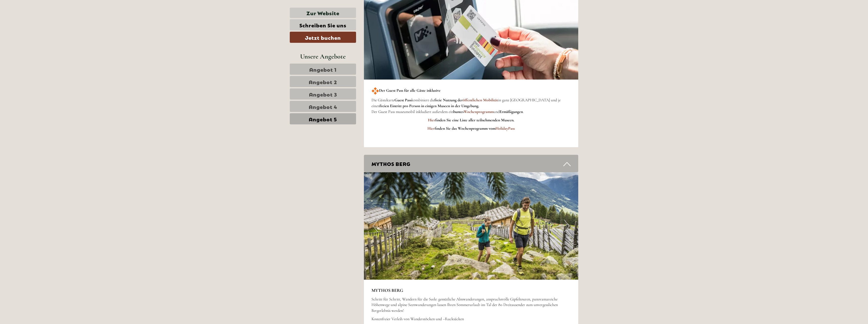 The image size is (868, 324). I want to click on a: öffentlichen Mobilität, so click(480, 100).